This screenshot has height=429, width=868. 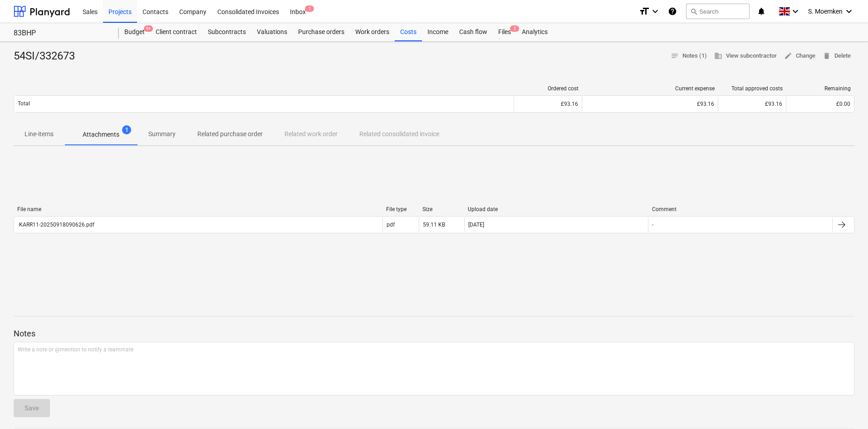 What do you see at coordinates (434, 225) in the screenshot?
I see `div: 59.11 KB` at bounding box center [434, 225].